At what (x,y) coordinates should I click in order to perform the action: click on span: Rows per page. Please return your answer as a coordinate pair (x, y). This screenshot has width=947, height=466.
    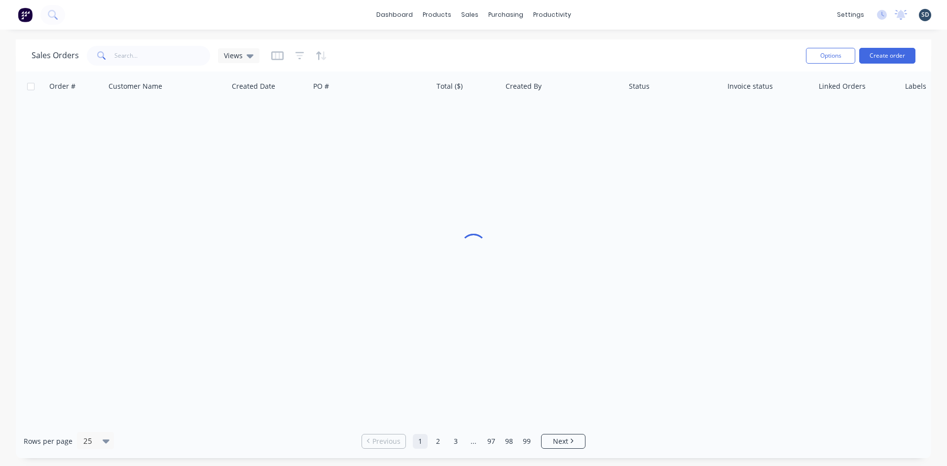
    Looking at the image, I should click on (48, 442).